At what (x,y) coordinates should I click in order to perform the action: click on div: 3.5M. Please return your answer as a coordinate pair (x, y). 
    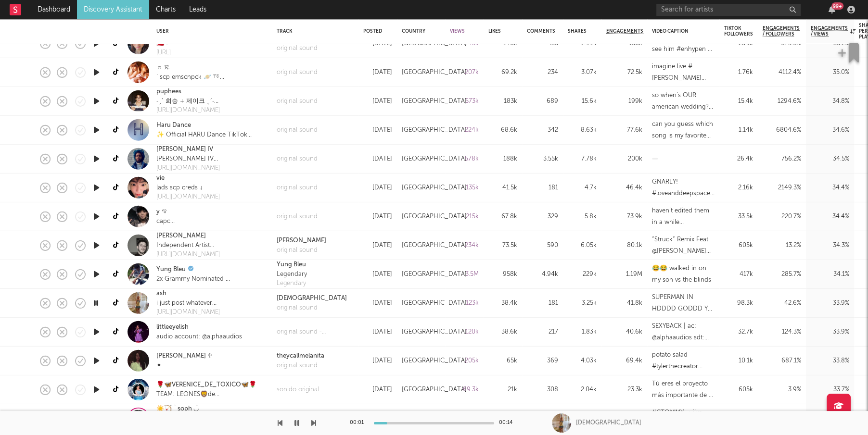
    Looking at the image, I should click on (465, 274).